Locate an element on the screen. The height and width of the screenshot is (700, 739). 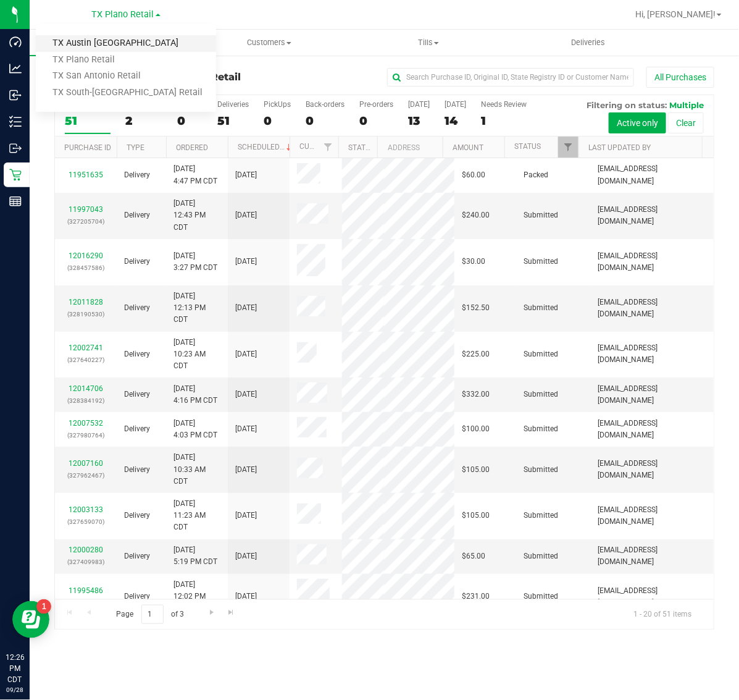
span: Purchases is located at coordinates (109, 42).